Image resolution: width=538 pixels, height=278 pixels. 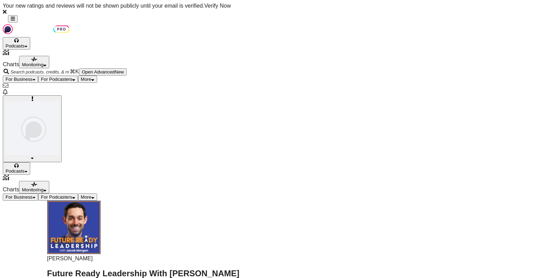 I want to click on svg: Email not verified, so click(x=32, y=98).